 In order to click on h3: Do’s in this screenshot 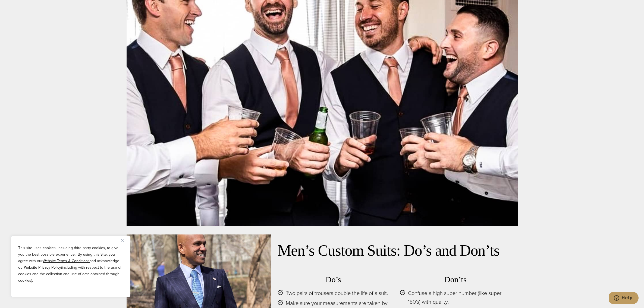, I will do `click(333, 279)`.